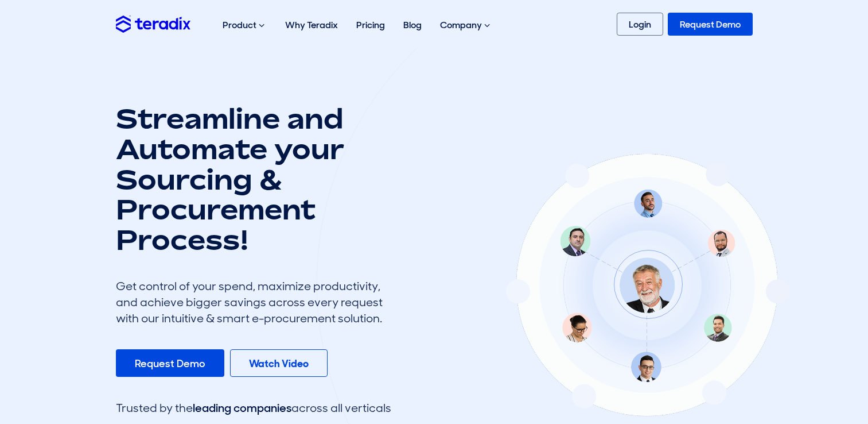 This screenshot has height=424, width=868. What do you see at coordinates (242, 407) in the screenshot?
I see `span: leading companies` at bounding box center [242, 407].